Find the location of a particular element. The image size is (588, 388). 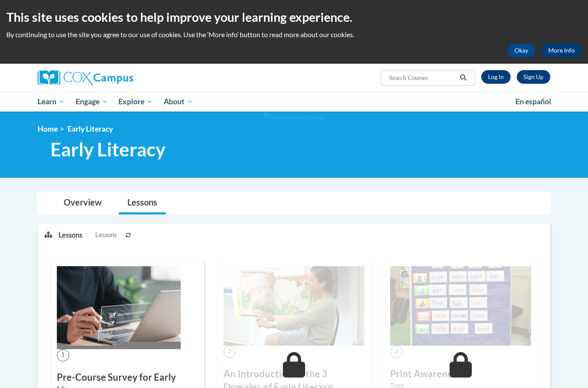

a: En español is located at coordinates (533, 102).